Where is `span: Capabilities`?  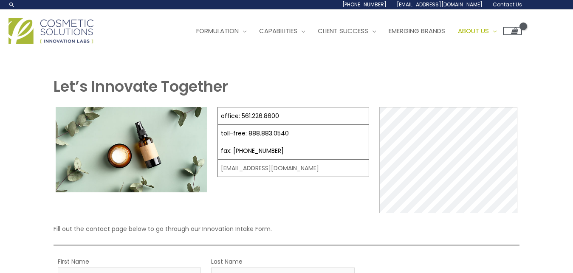
span: Capabilities is located at coordinates (278, 31).